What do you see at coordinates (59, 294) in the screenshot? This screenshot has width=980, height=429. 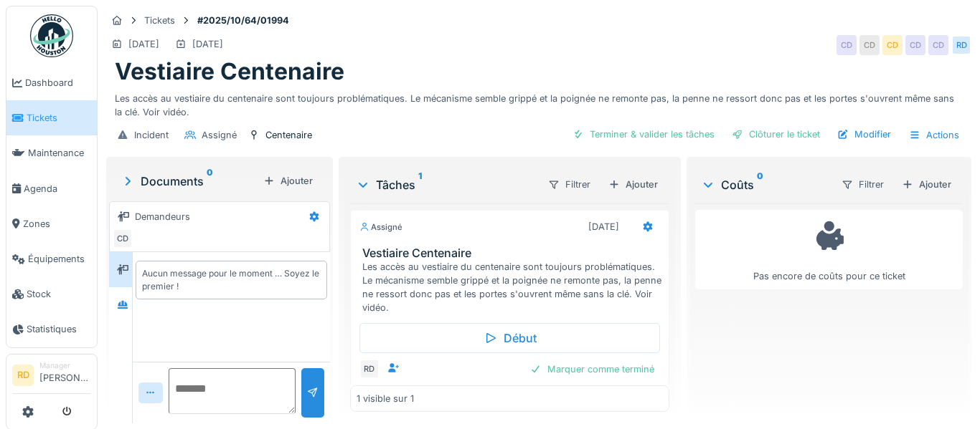 I see `span: Stock` at bounding box center [59, 294].